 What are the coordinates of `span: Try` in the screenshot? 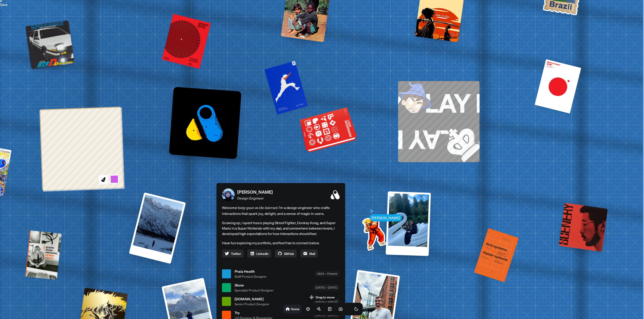 It's located at (253, 313).